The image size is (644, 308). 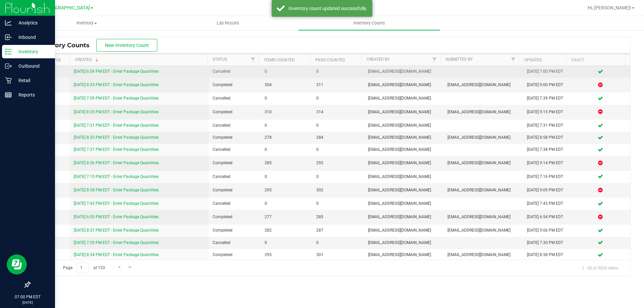 I want to click on inline-svg: Reports, so click(x=8, y=95).